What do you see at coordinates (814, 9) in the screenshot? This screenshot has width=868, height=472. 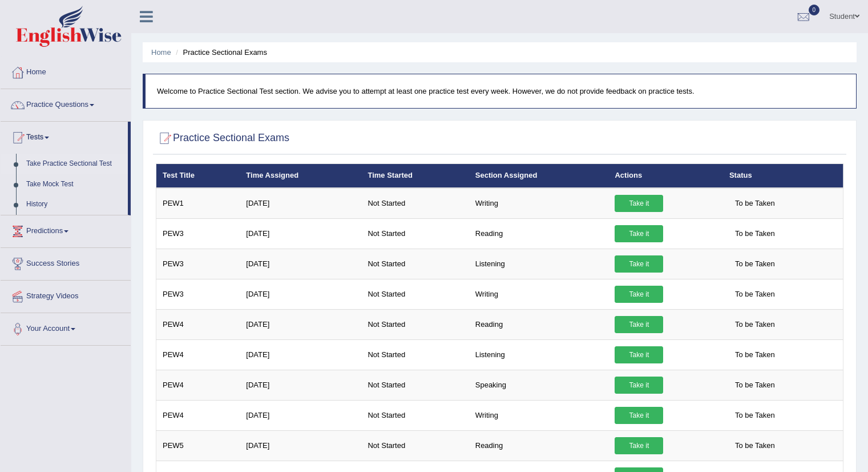 I see `span: 0` at bounding box center [814, 9].